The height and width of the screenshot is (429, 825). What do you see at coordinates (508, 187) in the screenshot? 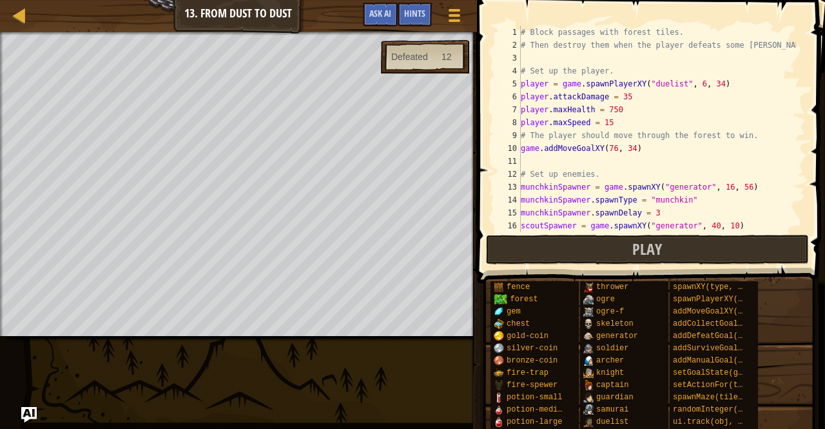
I see `div: 13` at bounding box center [508, 187].